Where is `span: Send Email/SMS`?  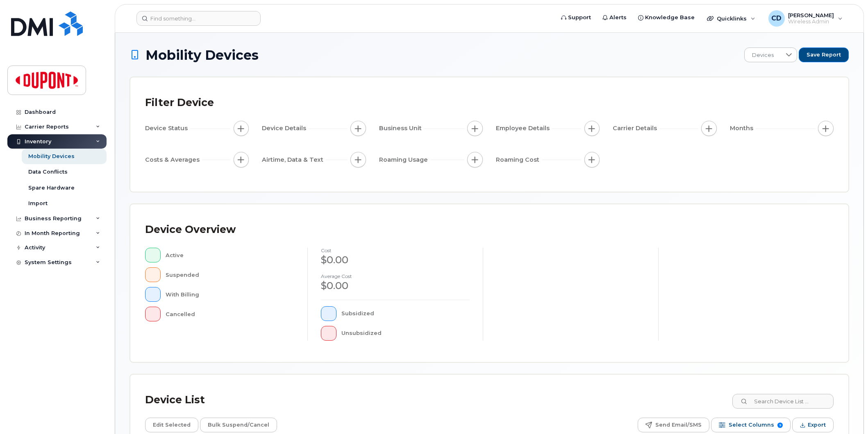 span: Send Email/SMS is located at coordinates (679, 425).